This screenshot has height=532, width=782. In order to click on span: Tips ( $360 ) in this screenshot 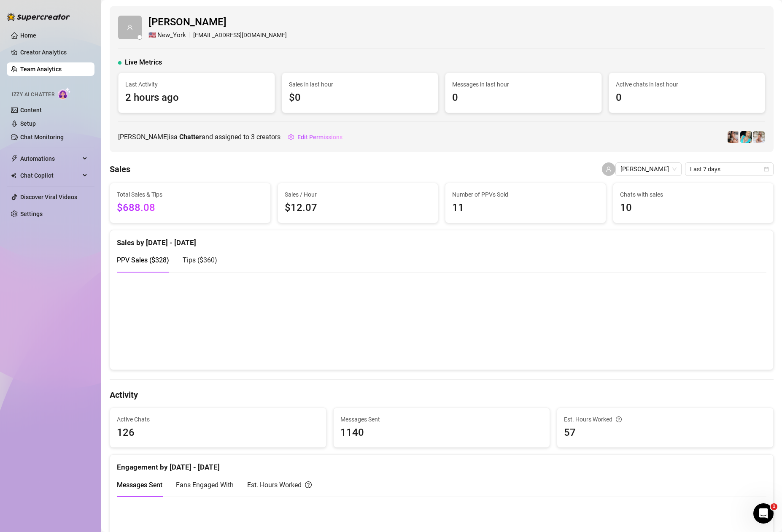, I will do `click(200, 260)`.